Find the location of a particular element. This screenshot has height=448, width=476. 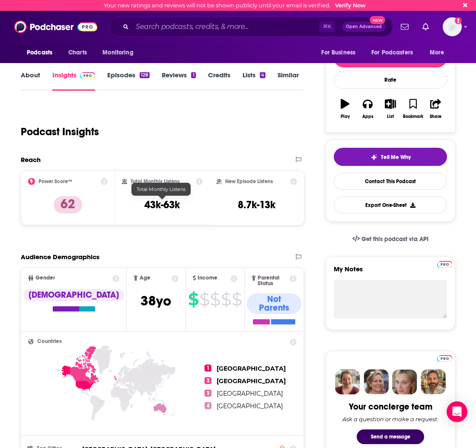

div: Your new ratings and reviews will not be shown publicly until your email is verified. is located at coordinates (234, 5).